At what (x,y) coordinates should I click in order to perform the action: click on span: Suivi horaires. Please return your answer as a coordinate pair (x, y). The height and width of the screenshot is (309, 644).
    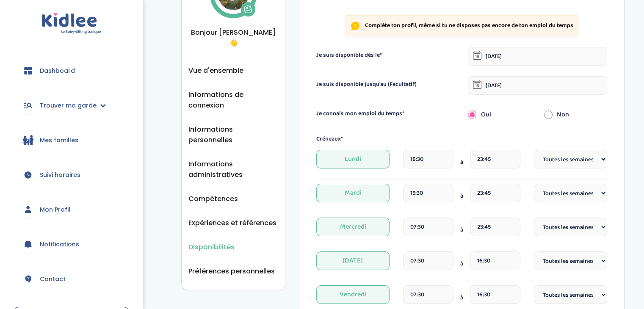
    Looking at the image, I should click on (60, 175).